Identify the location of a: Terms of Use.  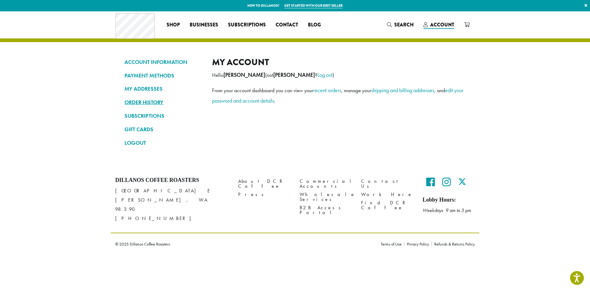
(393, 244).